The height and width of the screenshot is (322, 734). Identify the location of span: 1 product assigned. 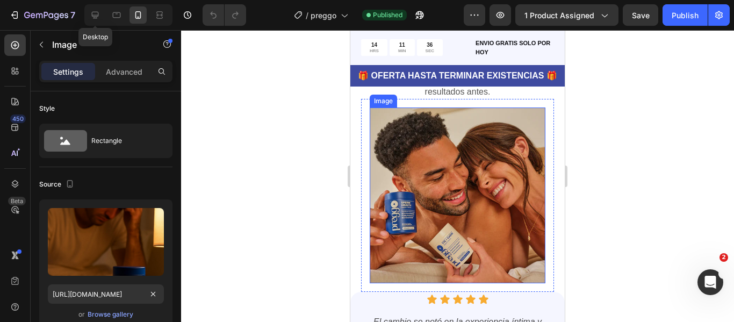
(559, 15).